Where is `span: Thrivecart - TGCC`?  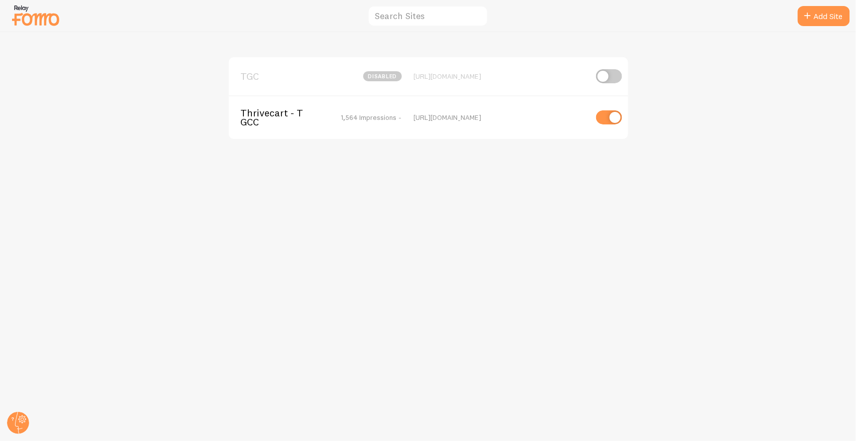
span: Thrivecart - TGCC is located at coordinates (281, 117).